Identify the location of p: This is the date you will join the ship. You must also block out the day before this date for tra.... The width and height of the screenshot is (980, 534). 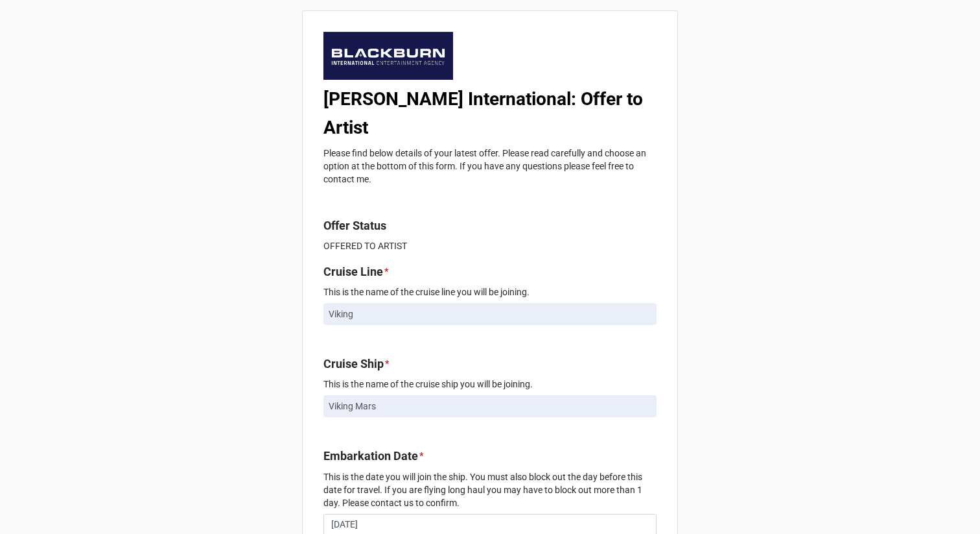
(490, 489).